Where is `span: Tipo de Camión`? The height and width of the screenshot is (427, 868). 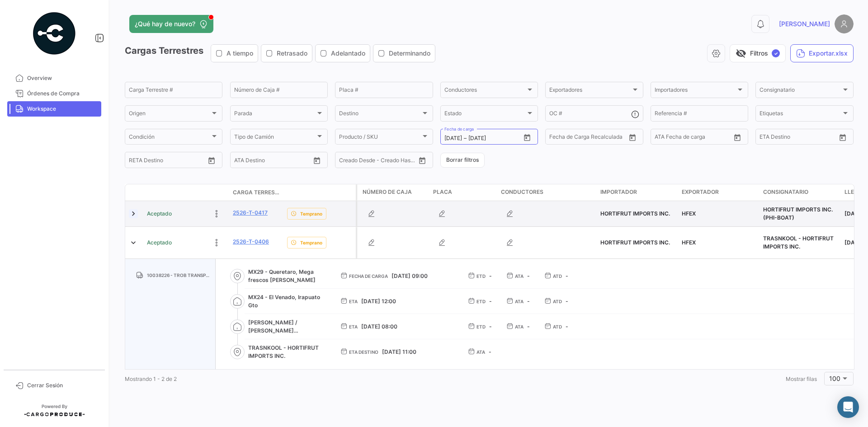
span: Tipo de Camión is located at coordinates (275, 139).